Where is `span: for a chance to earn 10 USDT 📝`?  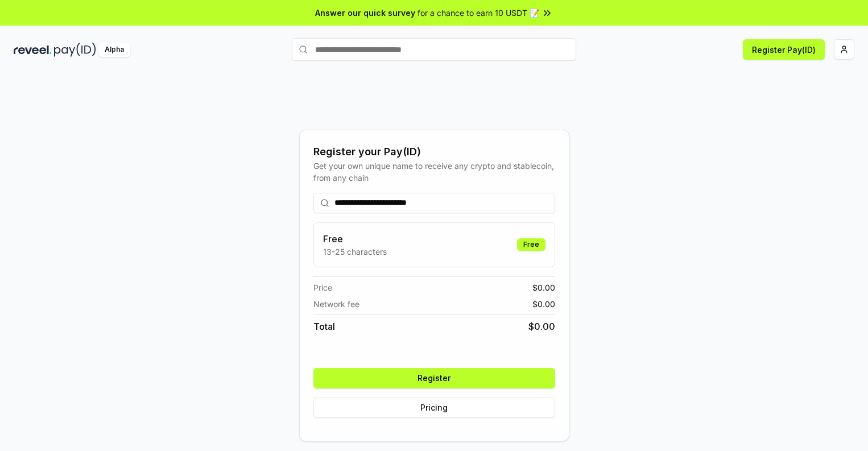
span: for a chance to earn 10 USDT 📝 is located at coordinates (478, 13).